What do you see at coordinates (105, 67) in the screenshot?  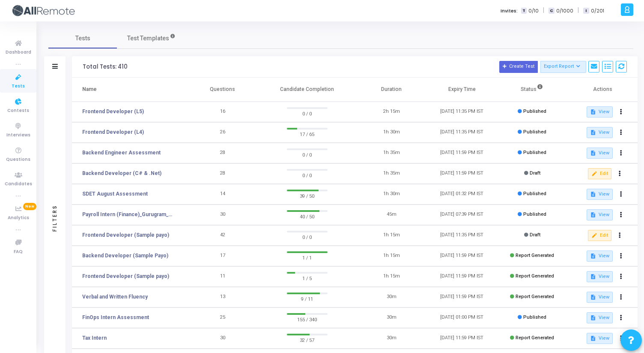 I see `div: Total Tests: 410` at bounding box center [105, 67].